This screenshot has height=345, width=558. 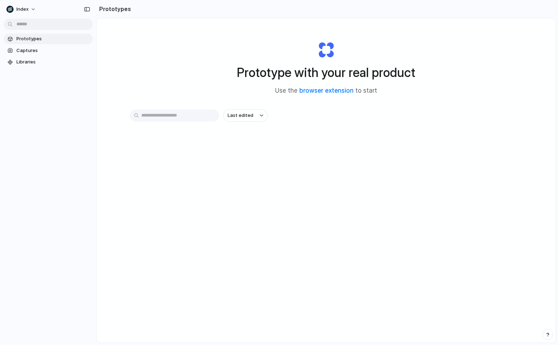 I want to click on a: Prototypes, so click(x=48, y=39).